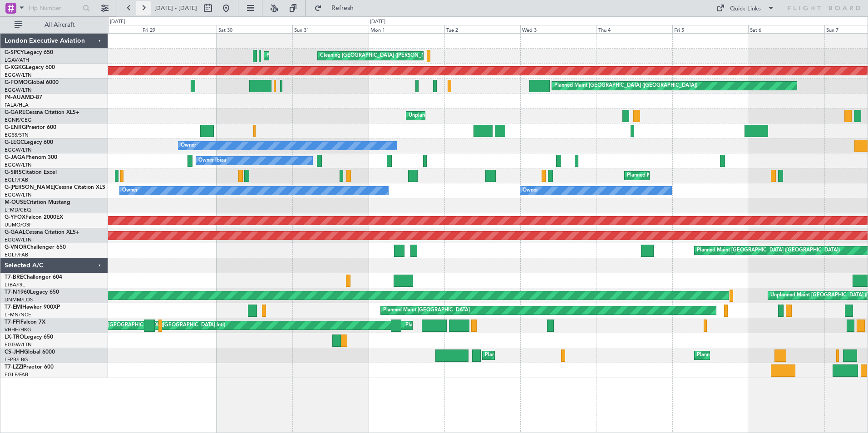 This screenshot has height=433, width=868. What do you see at coordinates (14, 368) in the screenshot?
I see `span: T7-LZZI` at bounding box center [14, 368].